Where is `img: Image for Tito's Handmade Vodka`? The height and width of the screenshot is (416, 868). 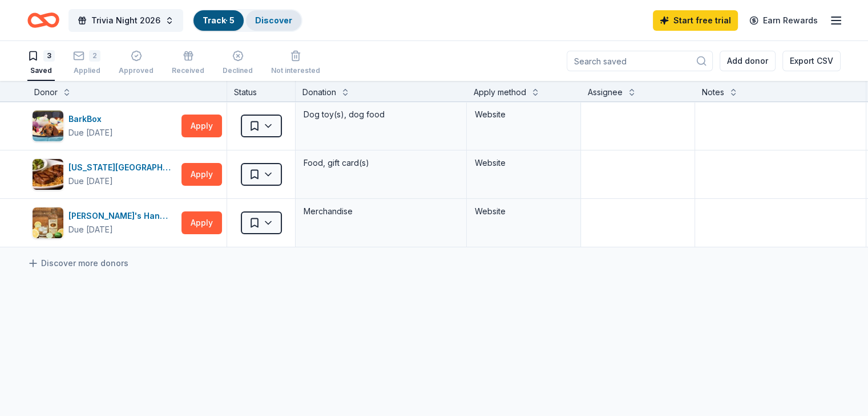
img: Image for Tito's Handmade Vodka is located at coordinates (48, 223).